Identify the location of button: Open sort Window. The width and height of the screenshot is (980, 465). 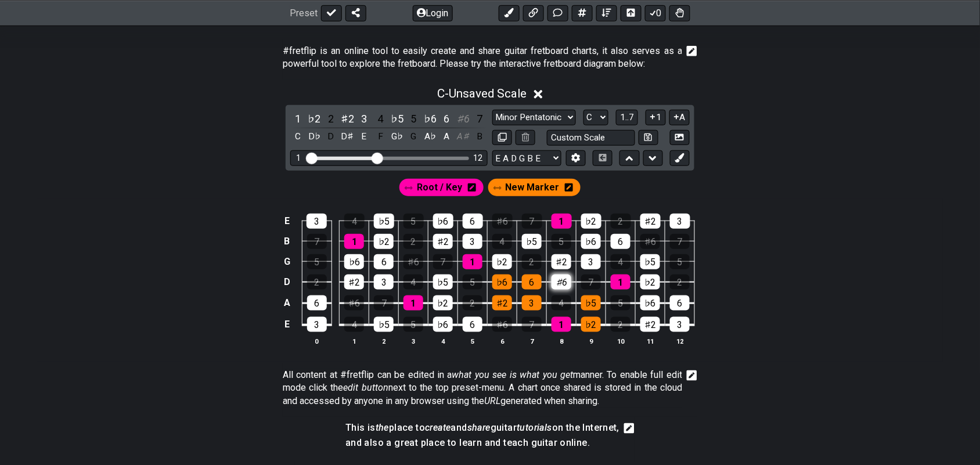
(607, 13).